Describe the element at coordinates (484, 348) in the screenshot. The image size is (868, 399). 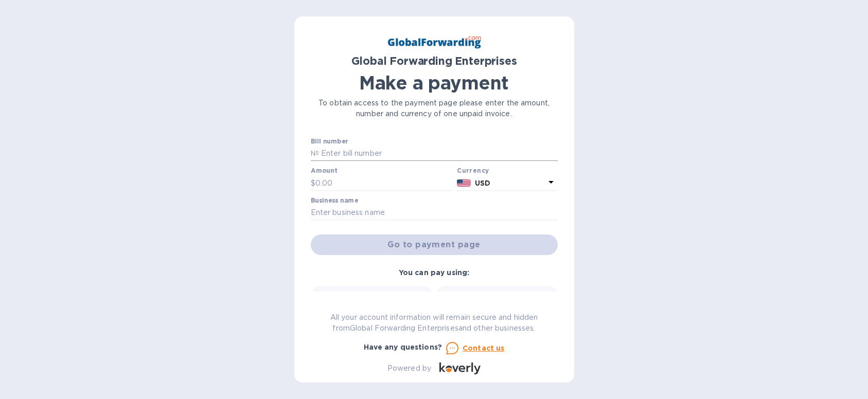
I see `u: Contact us` at that location.